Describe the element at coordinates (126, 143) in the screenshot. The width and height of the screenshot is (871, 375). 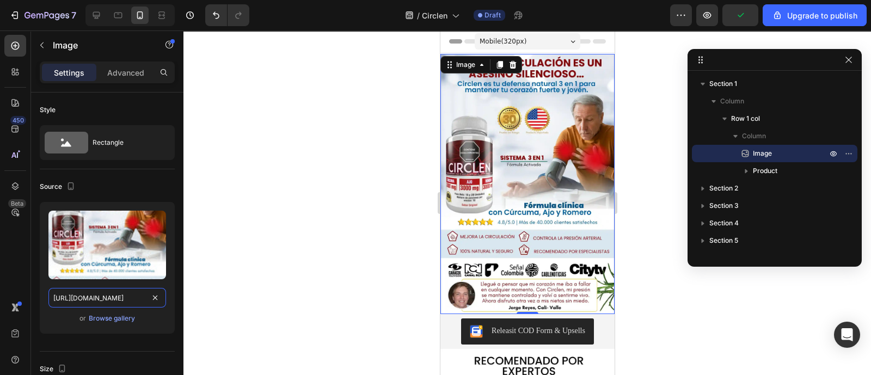
I see `div: Rectangle` at that location.